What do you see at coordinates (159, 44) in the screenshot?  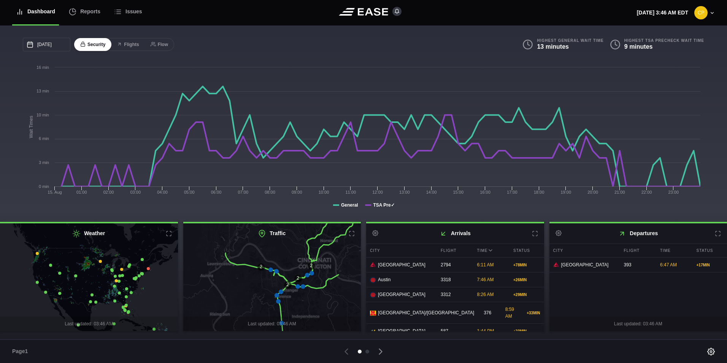 I see `button: Flow` at bounding box center [159, 44].